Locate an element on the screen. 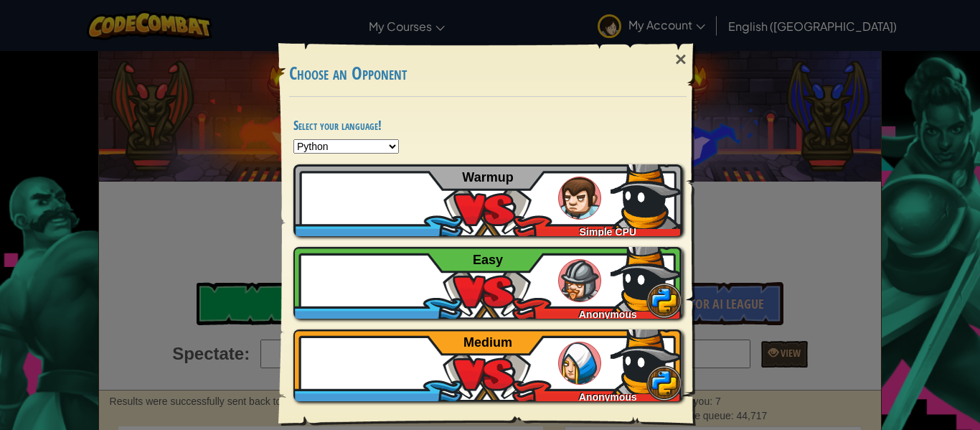 This screenshot has height=430, width=980. h4: Select your language! is located at coordinates (488, 125).